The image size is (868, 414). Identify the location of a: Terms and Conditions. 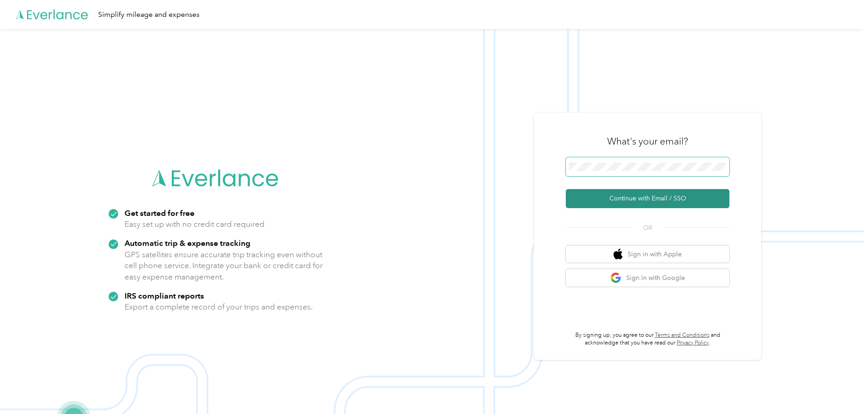
(682, 334).